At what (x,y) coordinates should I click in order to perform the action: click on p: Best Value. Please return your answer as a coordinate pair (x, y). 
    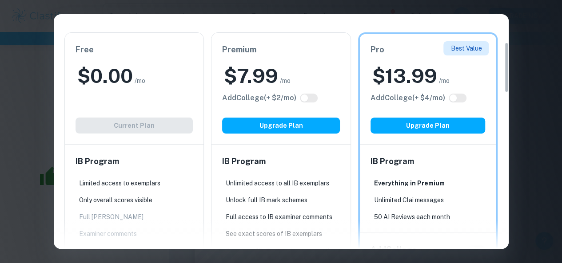
    Looking at the image, I should click on (466, 48).